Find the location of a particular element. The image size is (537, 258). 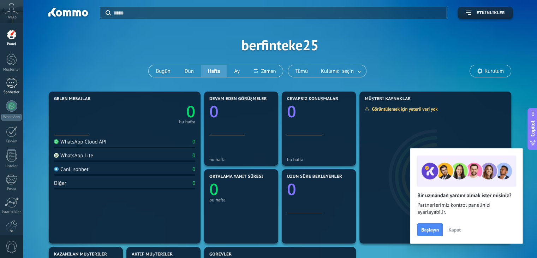

span: Cevapsız konuşmalar is located at coordinates (312, 99).